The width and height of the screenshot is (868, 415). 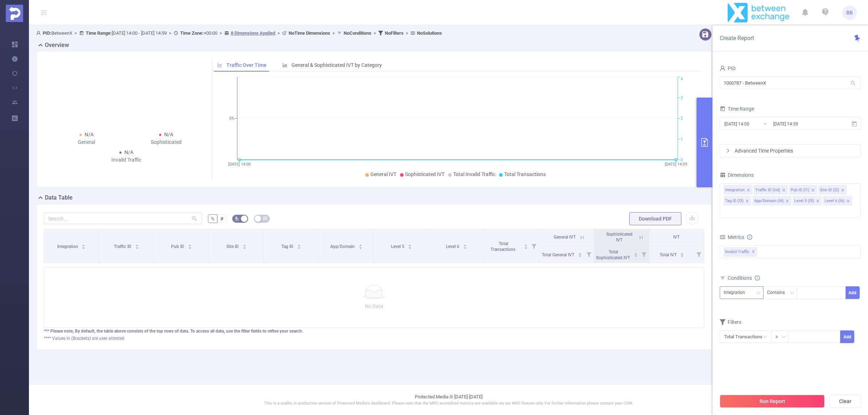 I want to click on span: Conditions, so click(x=744, y=278).